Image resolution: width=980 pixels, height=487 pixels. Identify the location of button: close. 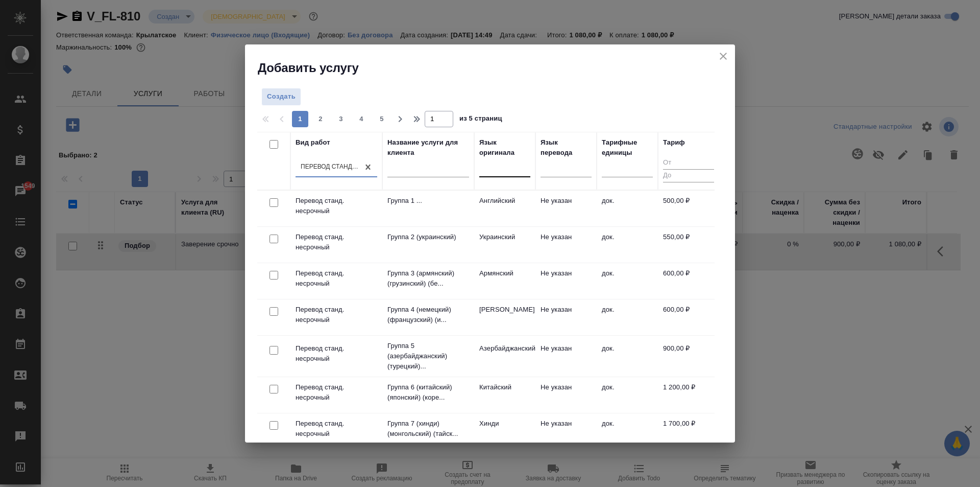
(723, 56).